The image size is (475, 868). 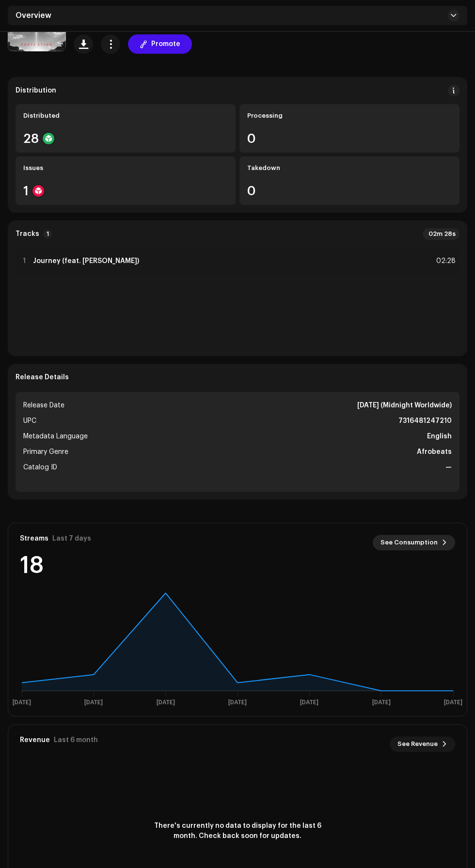 What do you see at coordinates (422, 744) in the screenshot?
I see `button: See Revenue` at bounding box center [422, 744].